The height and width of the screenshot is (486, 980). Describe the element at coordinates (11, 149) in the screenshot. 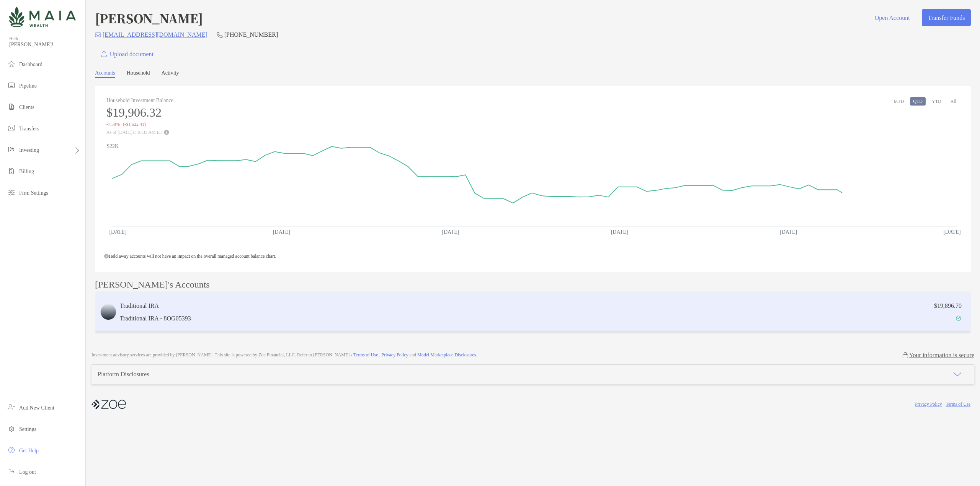

I see `img: investing icon` at that location.